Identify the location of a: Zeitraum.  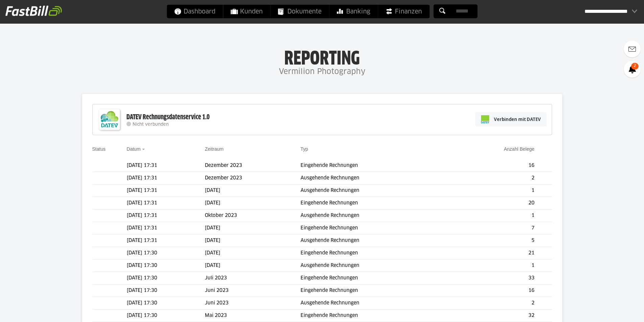
(214, 149).